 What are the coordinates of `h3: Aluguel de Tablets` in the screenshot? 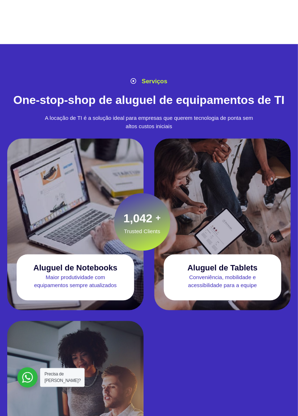 It's located at (223, 267).